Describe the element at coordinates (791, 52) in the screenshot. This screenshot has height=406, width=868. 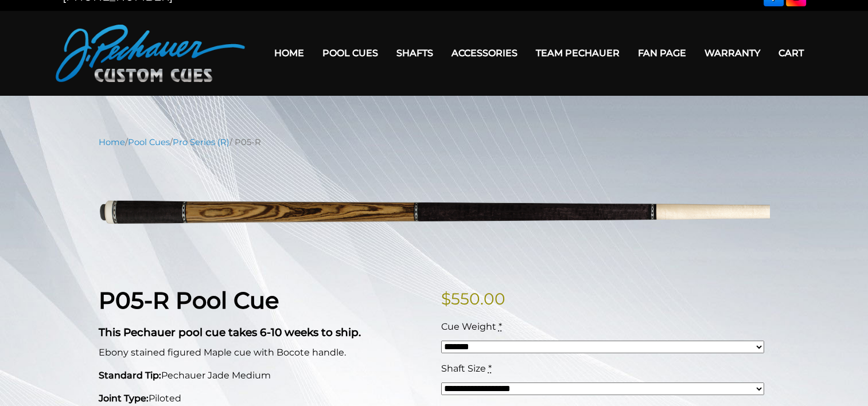
I see `a: Cart` at that location.